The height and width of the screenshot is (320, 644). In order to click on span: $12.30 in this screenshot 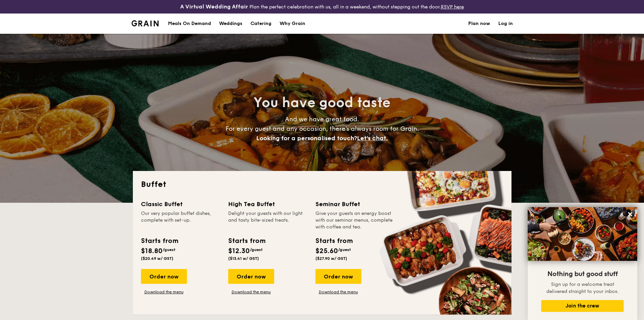, I will do `click(239, 251)`.